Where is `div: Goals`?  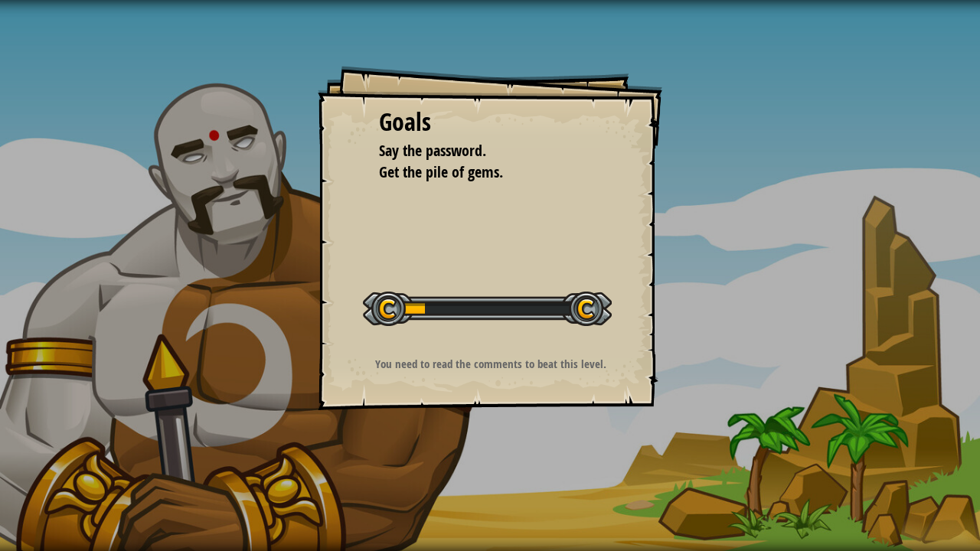
div: Goals is located at coordinates (490, 122).